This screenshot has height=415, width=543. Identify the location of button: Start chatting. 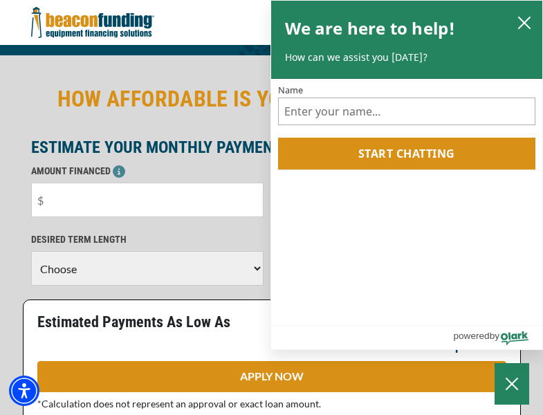
(407, 154).